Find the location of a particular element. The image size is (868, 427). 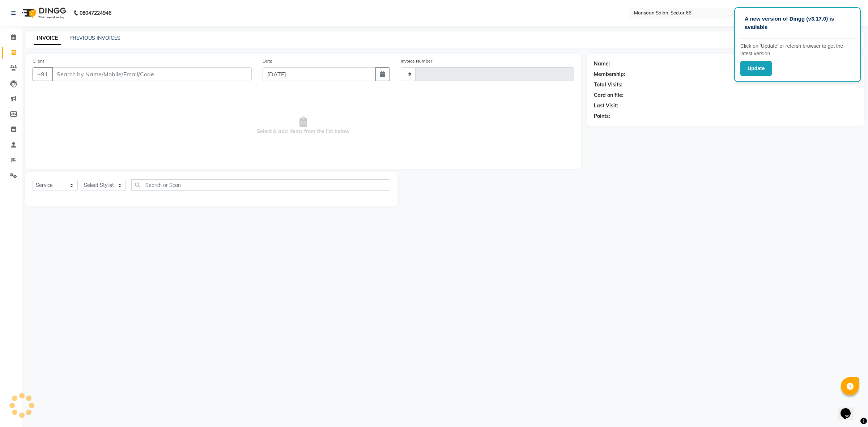

div: Total Visits: is located at coordinates (608, 85).